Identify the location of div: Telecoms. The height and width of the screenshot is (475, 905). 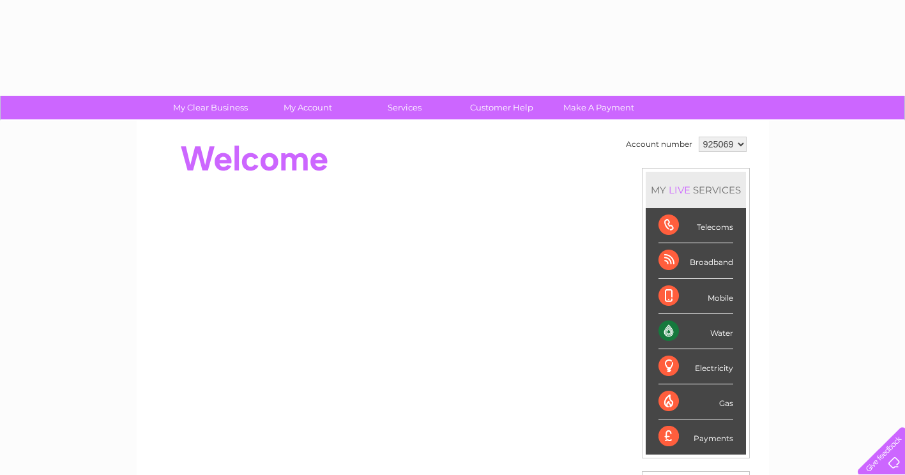
(696, 225).